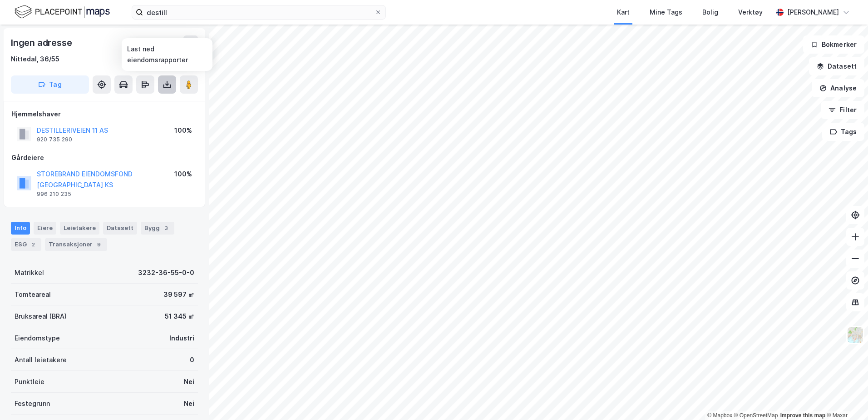  What do you see at coordinates (623, 12) in the screenshot?
I see `div: Kart` at bounding box center [623, 12].